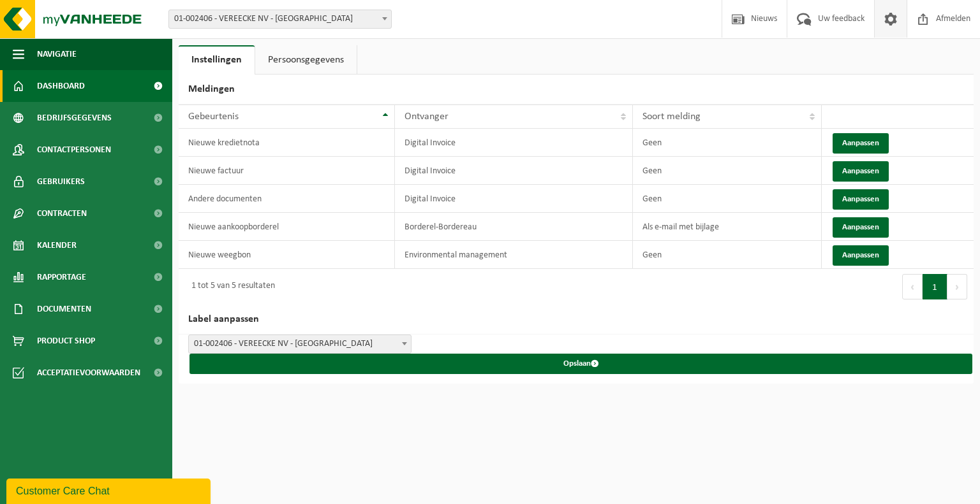 Image resolution: width=980 pixels, height=504 pixels. I want to click on td: Nieuwe weegbon, so click(287, 255).